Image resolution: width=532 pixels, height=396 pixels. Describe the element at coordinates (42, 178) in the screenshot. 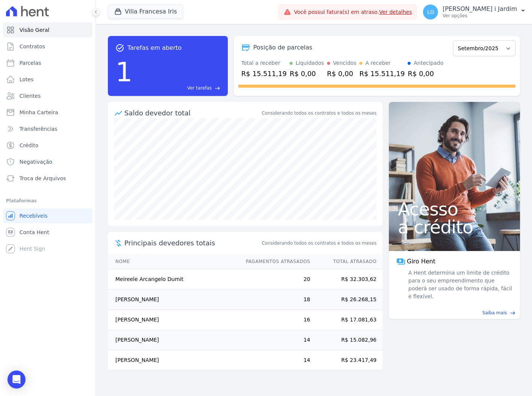

I see `span: Troca de Arquivos` at that location.